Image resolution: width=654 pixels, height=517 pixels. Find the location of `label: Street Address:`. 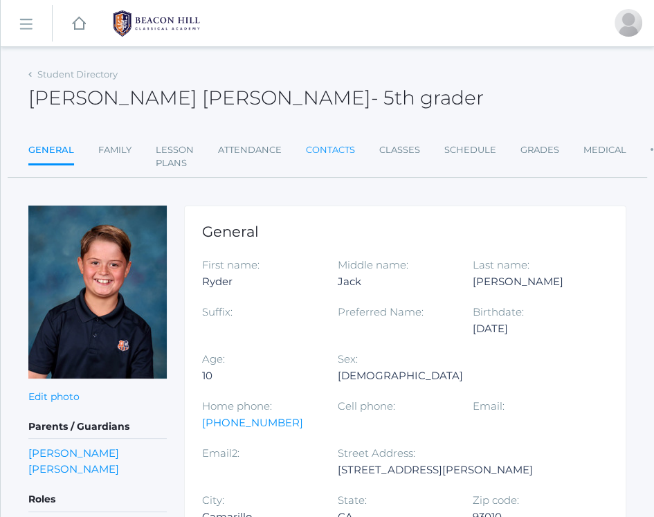

label: Street Address: is located at coordinates (376, 453).